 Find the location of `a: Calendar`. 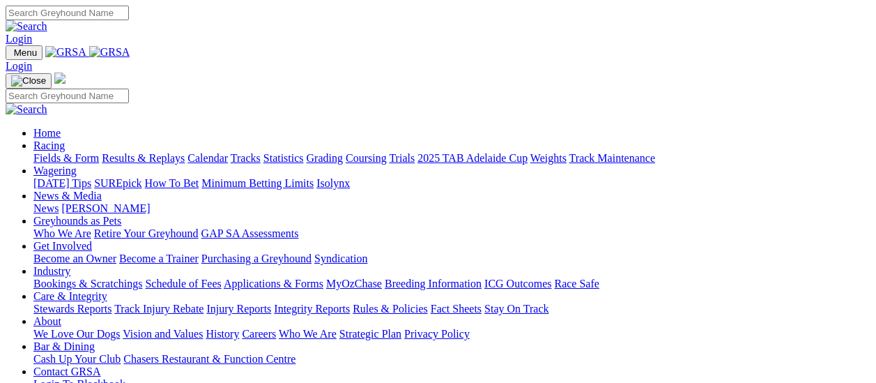

a: Calendar is located at coordinates (208, 158).